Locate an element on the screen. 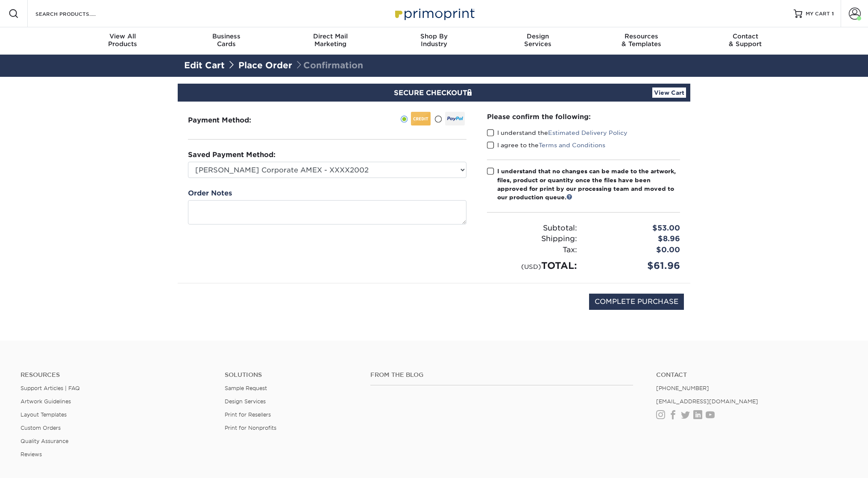  a: View Cart is located at coordinates (669, 92).